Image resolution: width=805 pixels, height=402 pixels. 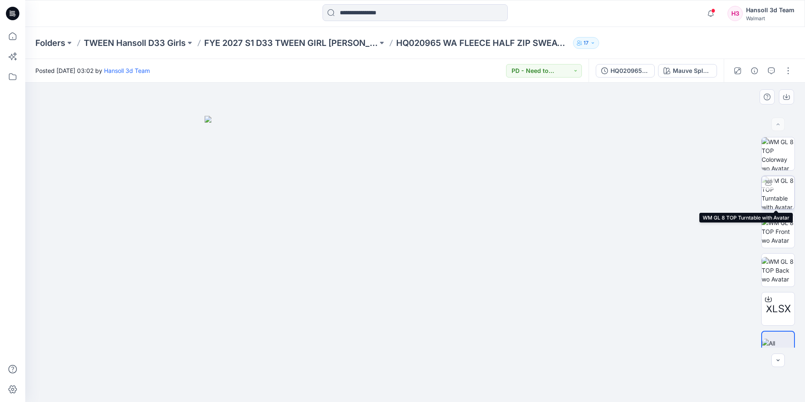 What do you see at coordinates (483, 43) in the screenshot?
I see `p: HQ020965 WA FLEECE HALF ZIP SWEATSHIRT CURRENT FIT M` at bounding box center [483, 43].